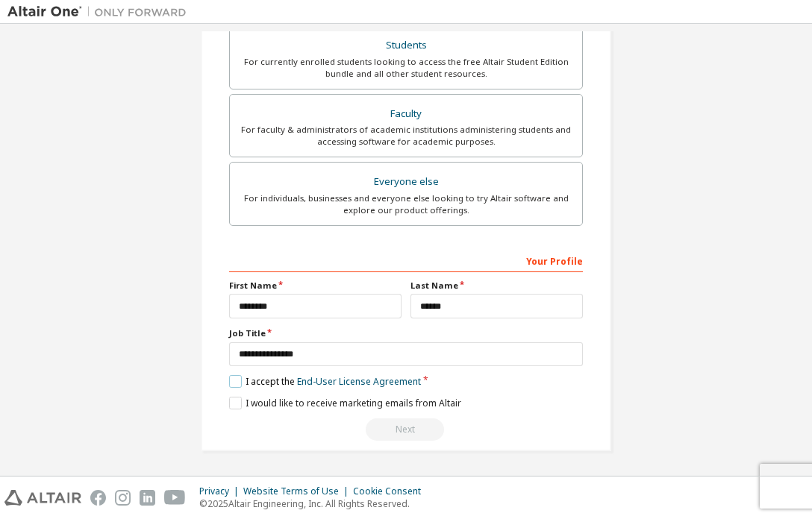  Describe the element at coordinates (122, 498) in the screenshot. I see `img: instagram.svg` at that location.